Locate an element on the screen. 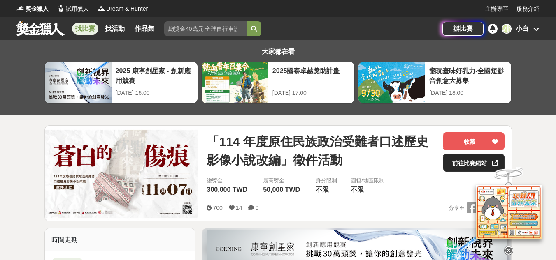 The image size is (556, 260). div: 時間走期 is located at coordinates (120, 240).